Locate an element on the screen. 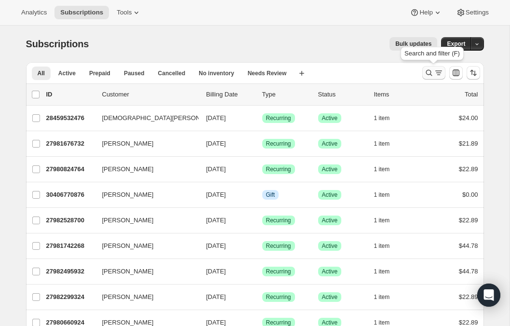  button: Sort the results is located at coordinates (474, 73).